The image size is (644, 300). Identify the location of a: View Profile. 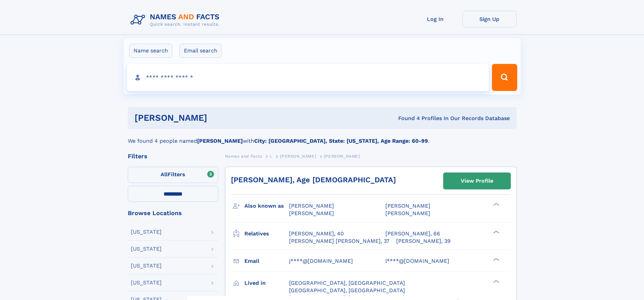
(477, 181).